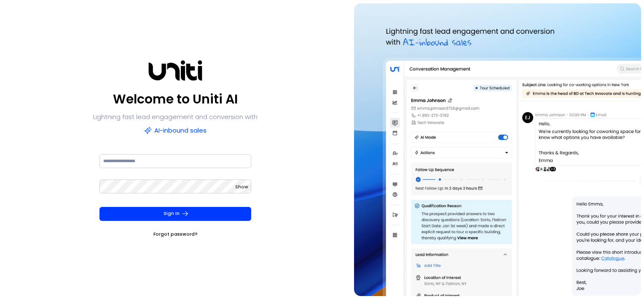 Image resolution: width=644 pixels, height=299 pixels. I want to click on p: Lightning fast lead engagement and conversion with, so click(175, 117).